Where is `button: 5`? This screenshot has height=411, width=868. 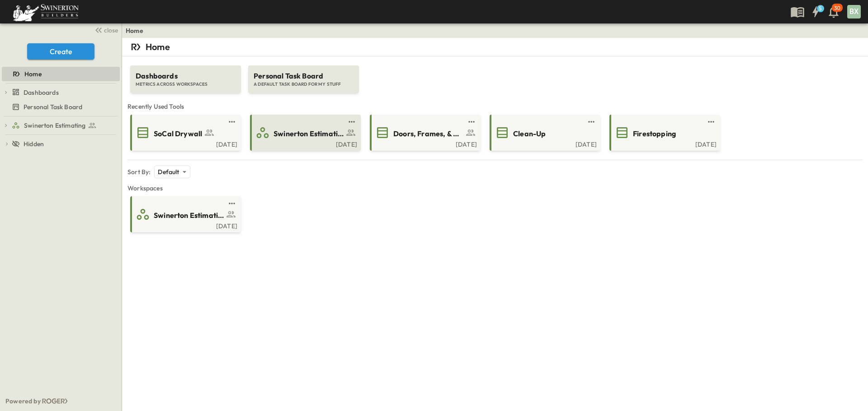 button: 5 is located at coordinates (815, 12).